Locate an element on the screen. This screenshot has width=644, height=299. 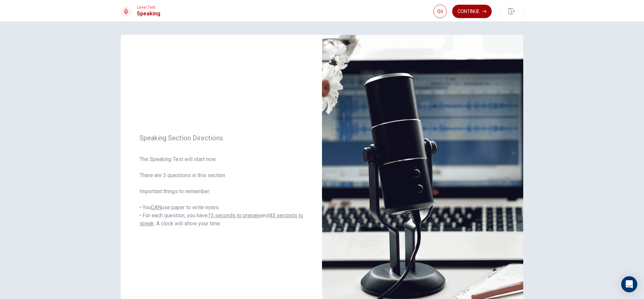
h1: Speaking is located at coordinates (149, 14).